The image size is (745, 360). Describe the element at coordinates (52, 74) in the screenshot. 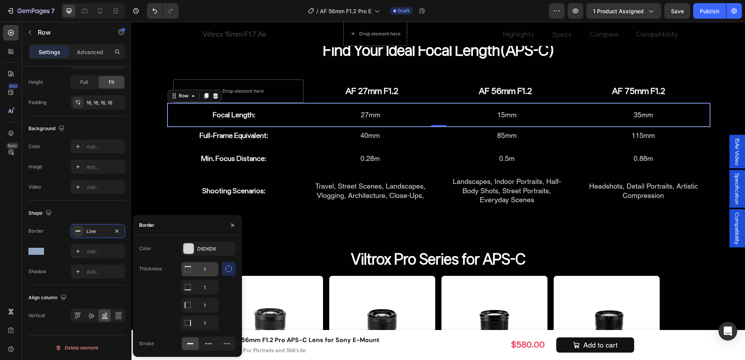

I see `div: Row` at that location.